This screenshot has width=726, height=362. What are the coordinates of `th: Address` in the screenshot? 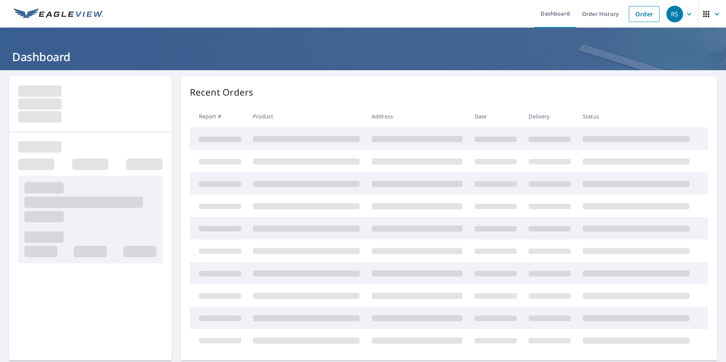 It's located at (417, 116).